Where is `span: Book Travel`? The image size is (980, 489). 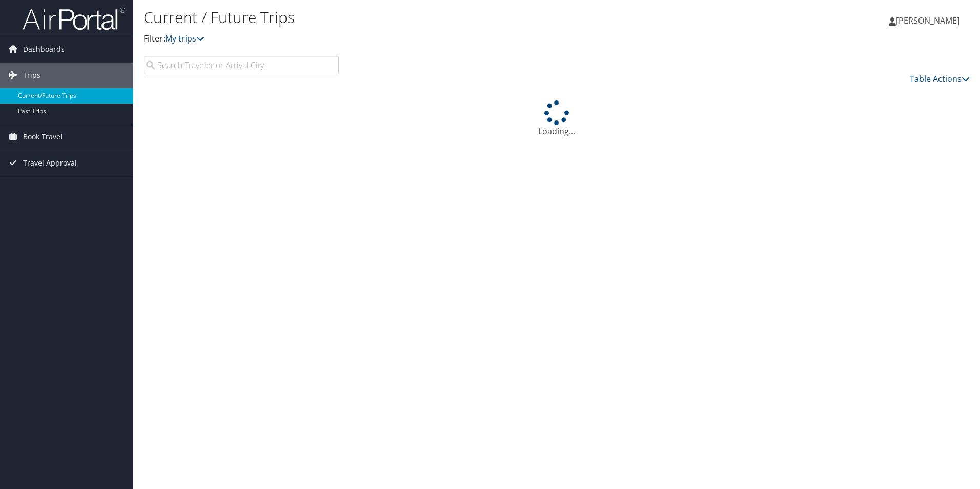
span: Book Travel is located at coordinates (43, 137).